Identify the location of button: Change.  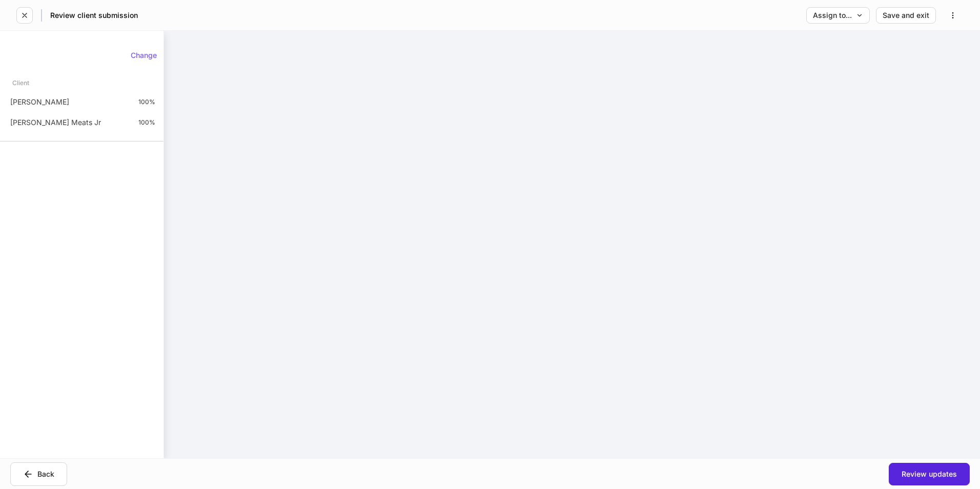
(143, 56).